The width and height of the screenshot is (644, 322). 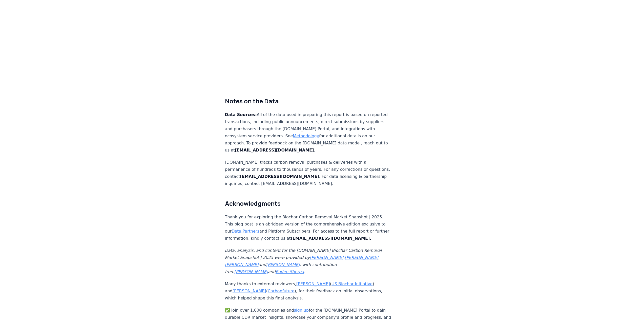 I want to click on h2: Acknowledgments, so click(x=309, y=204).